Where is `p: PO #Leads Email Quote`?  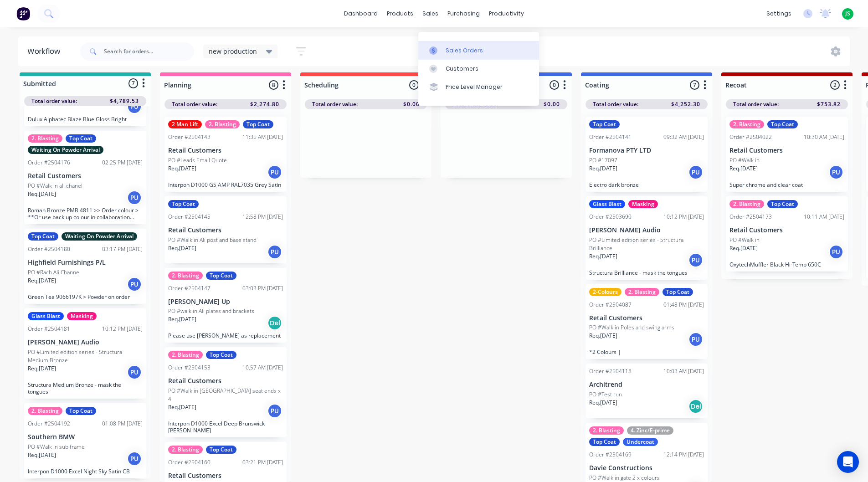
p: PO #Leads Email Quote is located at coordinates (197, 160).